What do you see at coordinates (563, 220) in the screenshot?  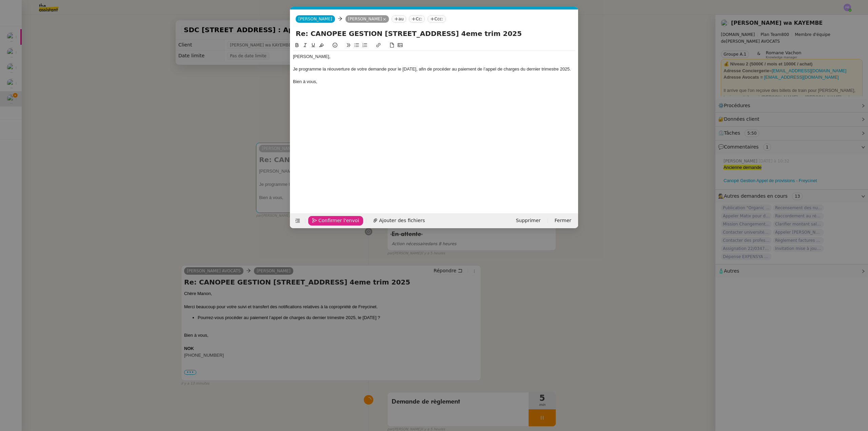 I see `span: Fermer` at bounding box center [563, 220].